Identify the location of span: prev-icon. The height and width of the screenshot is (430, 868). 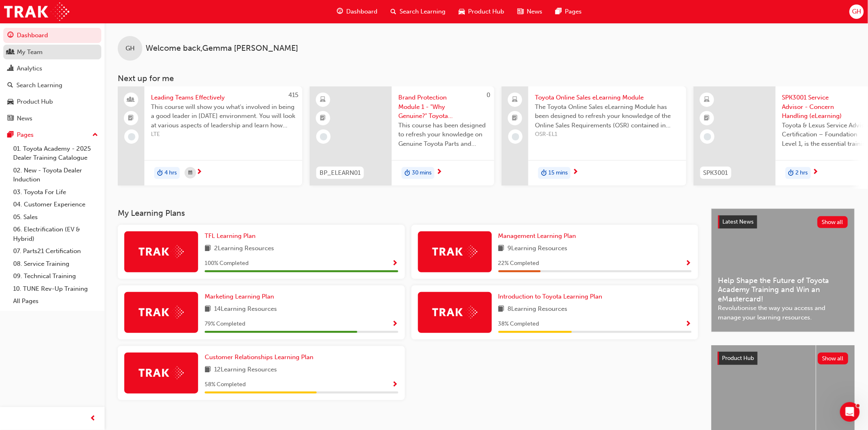
(93, 419).